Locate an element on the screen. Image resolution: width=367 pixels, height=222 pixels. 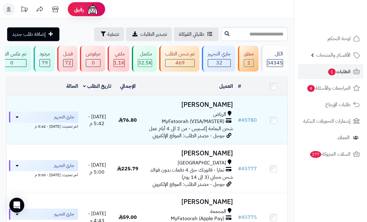
div: الكل is located at coordinates (275, 54).